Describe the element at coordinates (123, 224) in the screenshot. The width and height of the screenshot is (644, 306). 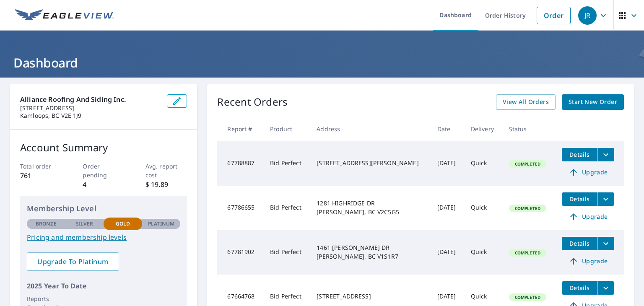
I see `p: Gold` at that location.